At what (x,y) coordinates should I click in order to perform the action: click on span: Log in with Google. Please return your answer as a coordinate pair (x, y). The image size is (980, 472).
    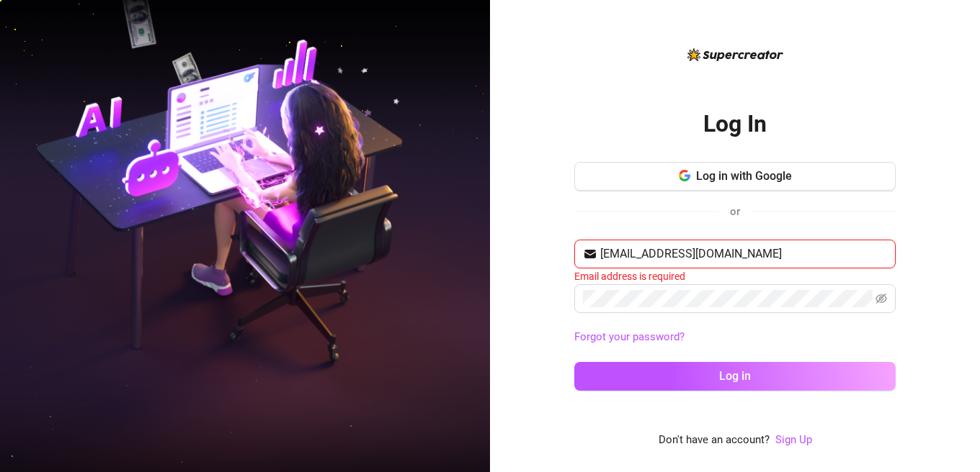
    Looking at the image, I should click on (744, 176).